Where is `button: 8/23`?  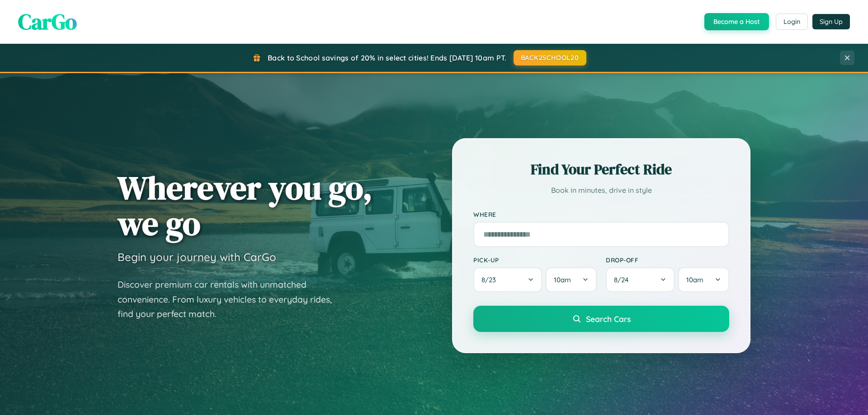
button: 8/23 is located at coordinates (507, 279).